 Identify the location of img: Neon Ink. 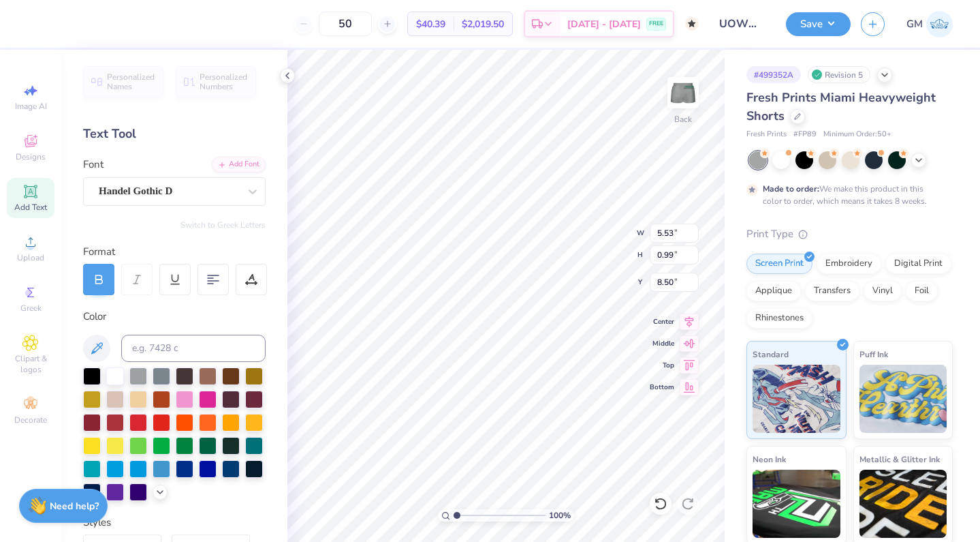
(796, 504).